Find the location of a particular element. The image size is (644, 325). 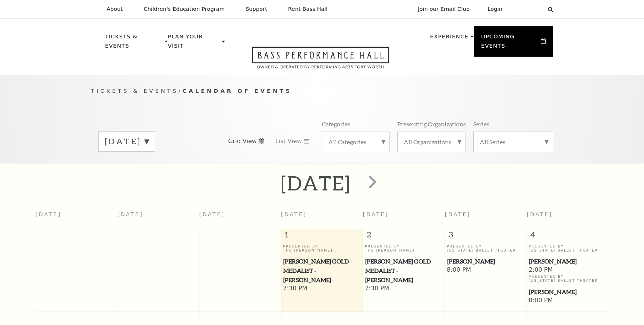

button: next is located at coordinates (372, 183).